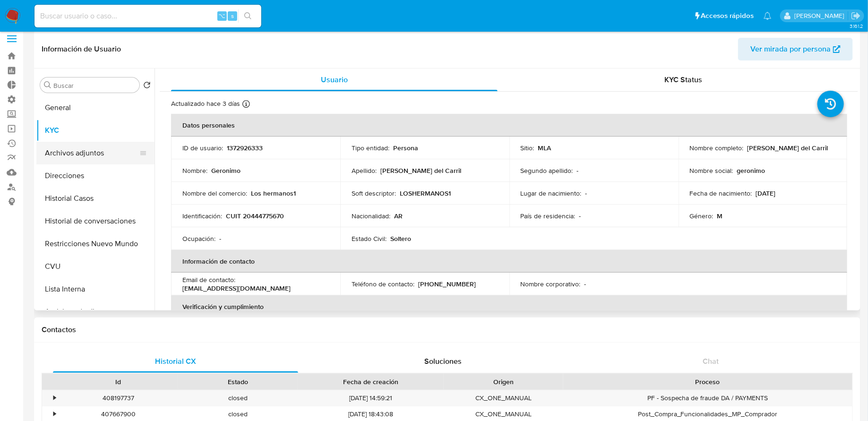 This screenshot has width=868, height=421. What do you see at coordinates (195, 170) in the screenshot?
I see `p: Nombre :` at bounding box center [195, 170].